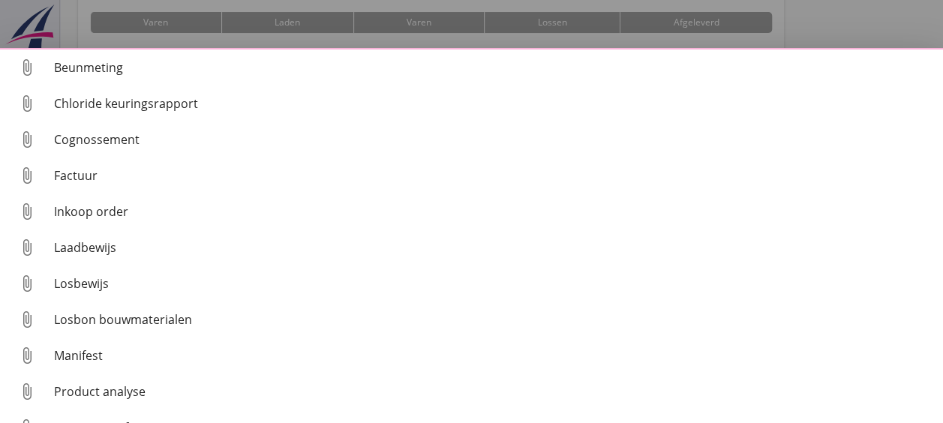 This screenshot has height=423, width=943. I want to click on div: Factuur, so click(492, 175).